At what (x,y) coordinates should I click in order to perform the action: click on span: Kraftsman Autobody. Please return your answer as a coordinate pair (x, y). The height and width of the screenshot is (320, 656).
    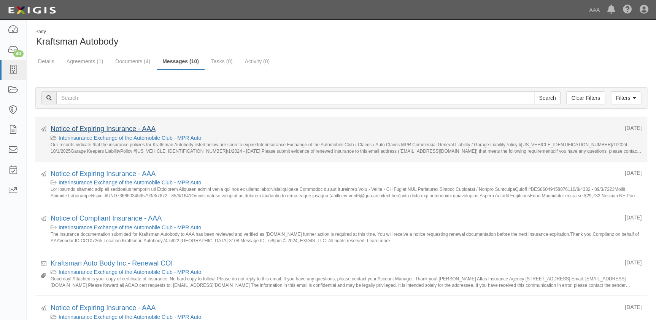
    Looking at the image, I should click on (77, 41).